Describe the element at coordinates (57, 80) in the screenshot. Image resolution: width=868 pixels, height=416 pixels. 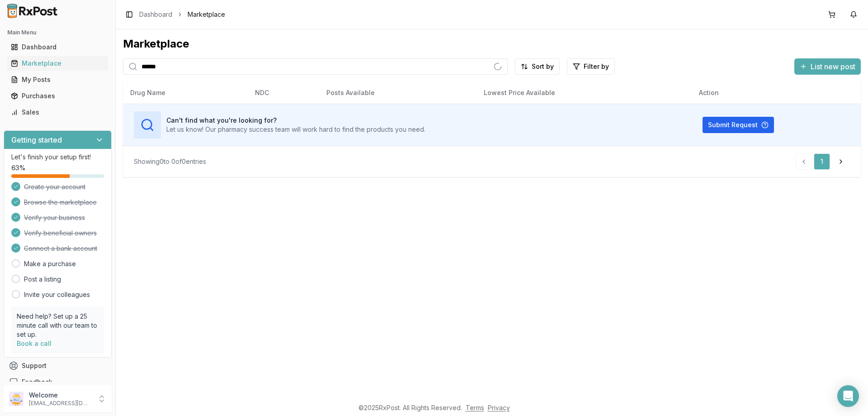
I see `a: My Posts` at that location.